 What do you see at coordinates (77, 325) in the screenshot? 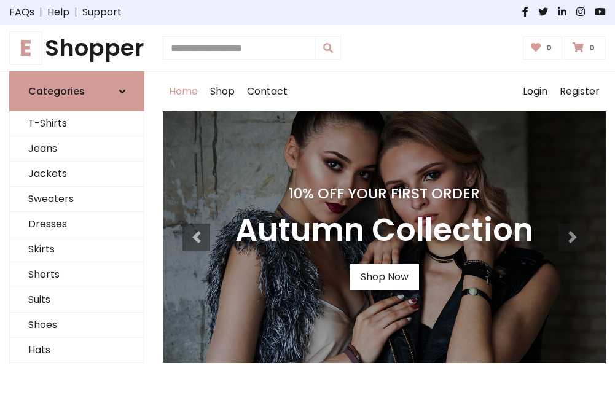
I see `a: Shoes` at bounding box center [77, 325].